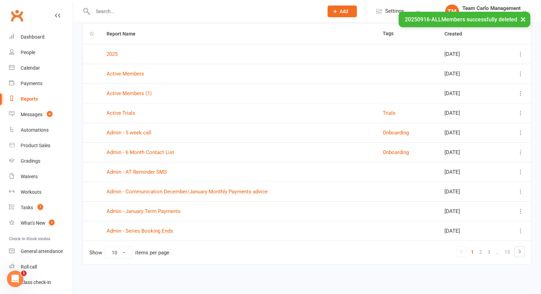  I want to click on a: Workouts, so click(41, 192).